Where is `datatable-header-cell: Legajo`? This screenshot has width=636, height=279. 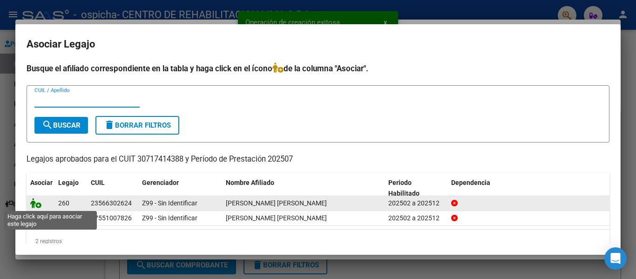
datatable-header-cell: Legajo is located at coordinates (71, 188).